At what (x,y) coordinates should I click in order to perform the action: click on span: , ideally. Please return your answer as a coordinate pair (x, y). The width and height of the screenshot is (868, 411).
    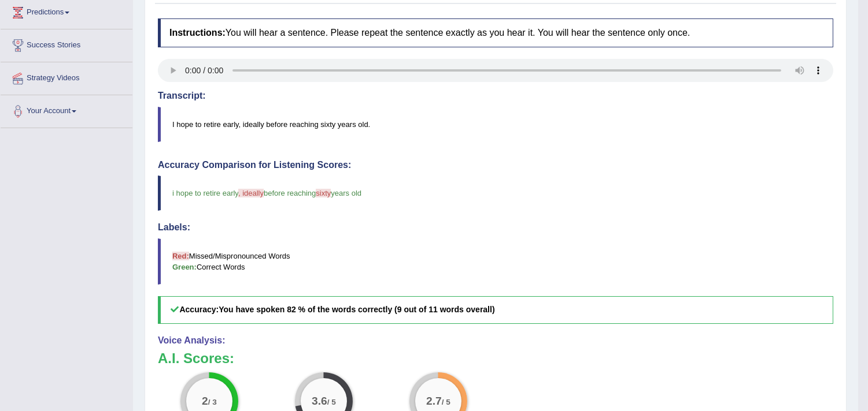
    Looking at the image, I should click on (251, 193).